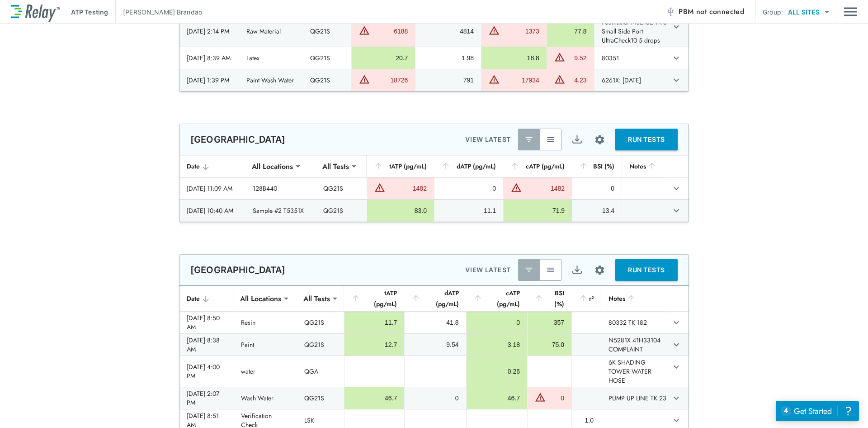 This screenshot has width=868, height=428. I want to click on img: Settings Icon, so click(599, 140).